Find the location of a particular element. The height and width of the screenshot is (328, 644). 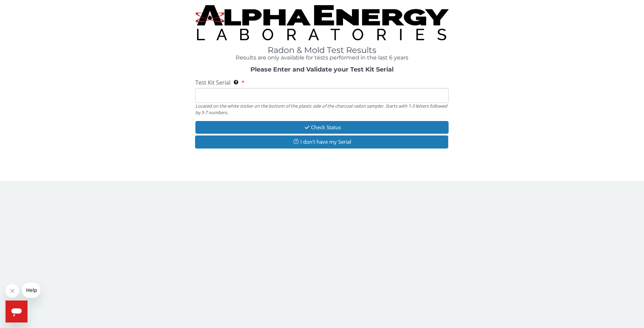

div: Located on the white sticker on the bottom of the plastic side of the charcoal radon sampler. Sta... is located at coordinates (322, 109).